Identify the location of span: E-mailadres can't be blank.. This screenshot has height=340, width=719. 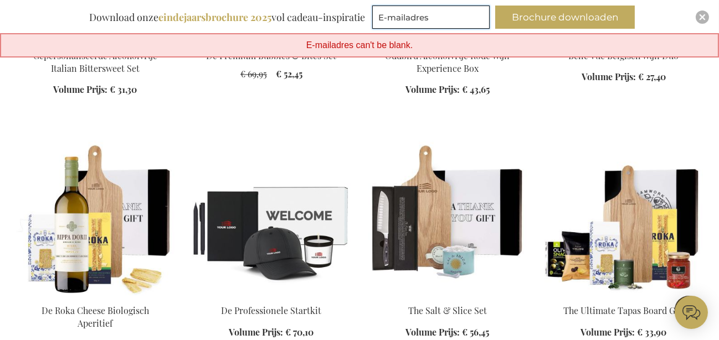
(359, 45).